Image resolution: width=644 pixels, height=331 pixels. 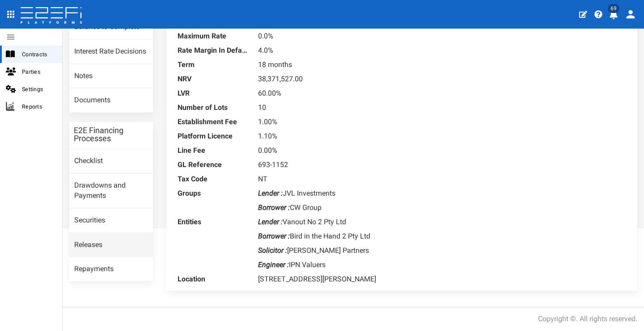 What do you see at coordinates (111, 52) in the screenshot?
I see `a: Interest Rate Decisions` at bounding box center [111, 52].